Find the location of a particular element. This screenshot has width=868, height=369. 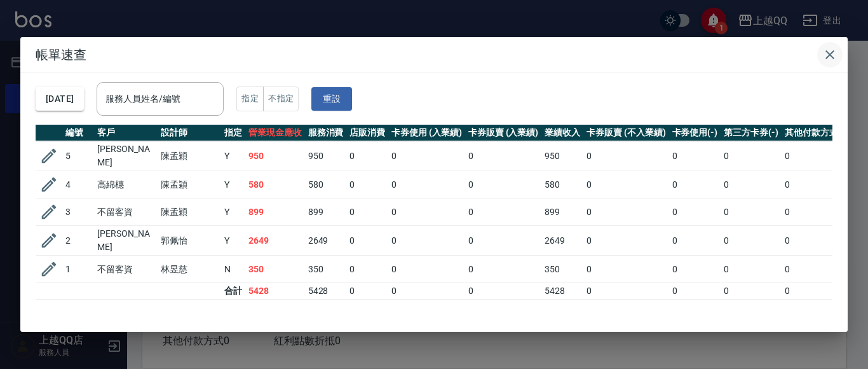

th: 第三方卡券(-) is located at coordinates (751, 132).